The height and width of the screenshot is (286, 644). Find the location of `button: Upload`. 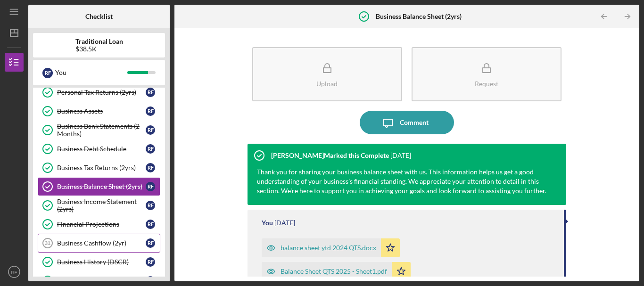

button: Upload is located at coordinates (327, 74).